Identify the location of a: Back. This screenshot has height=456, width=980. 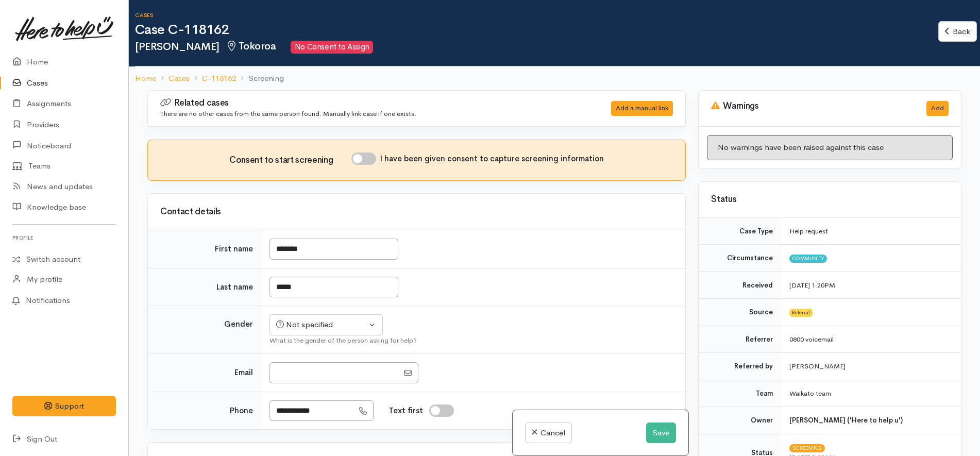
(958, 31).